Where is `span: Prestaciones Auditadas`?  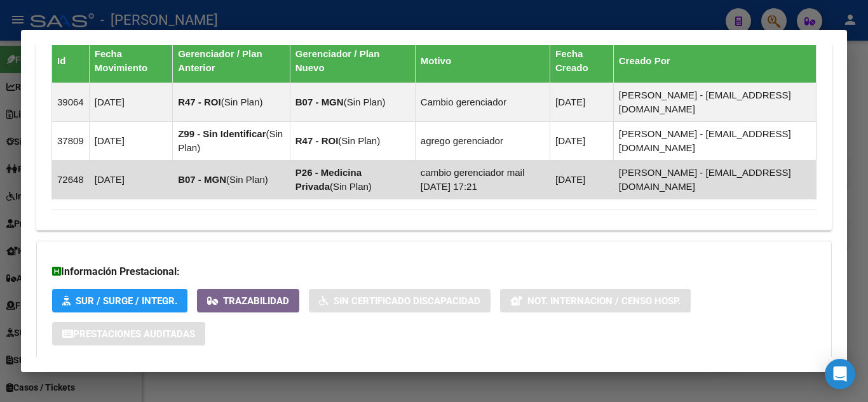
span: Prestaciones Auditadas is located at coordinates (134, 334).